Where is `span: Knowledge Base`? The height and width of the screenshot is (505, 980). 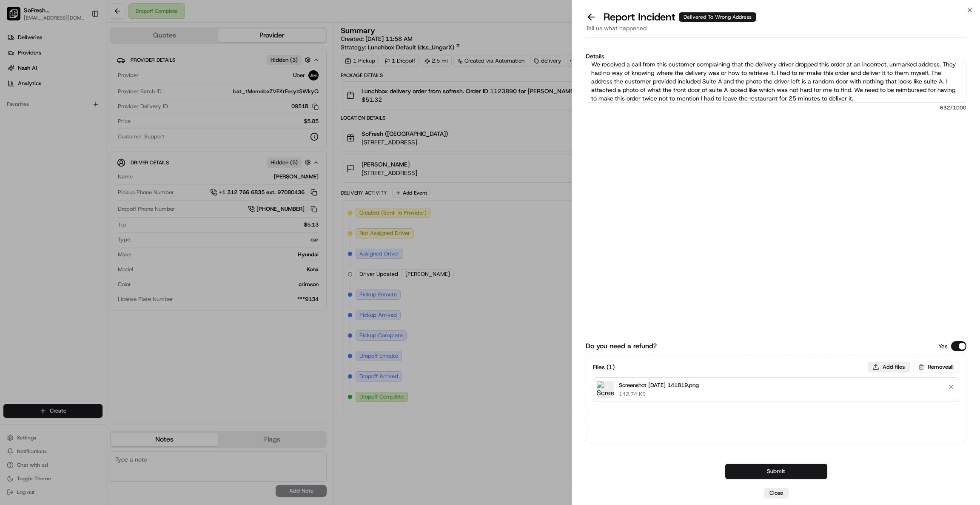
span: Knowledge Base is located at coordinates (41, 195).